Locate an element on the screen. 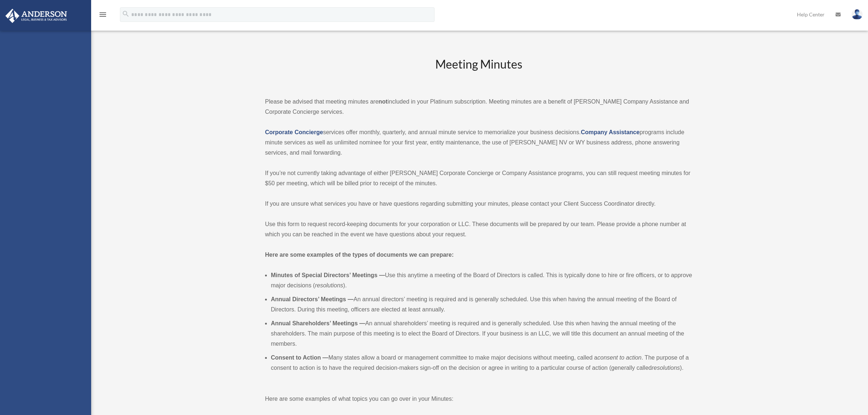  a: Company Assistance is located at coordinates (610, 132).